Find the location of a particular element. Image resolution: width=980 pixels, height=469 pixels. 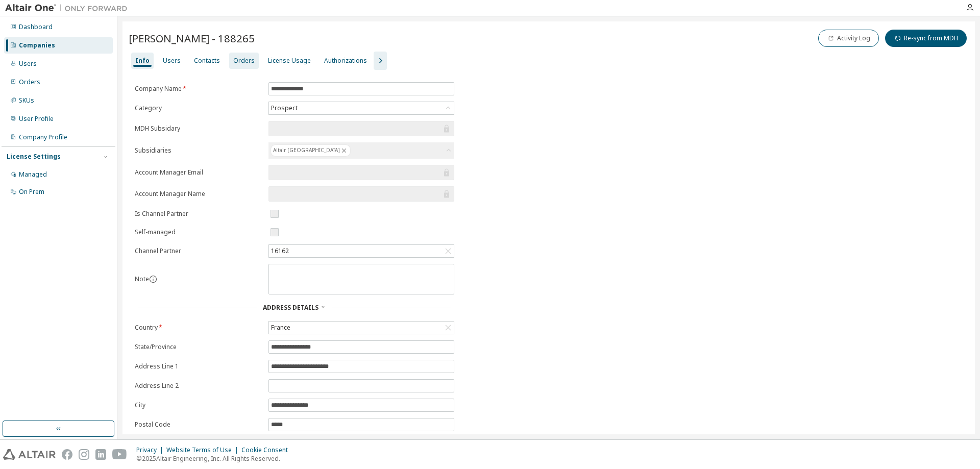

button: Activity Log is located at coordinates (848, 38).